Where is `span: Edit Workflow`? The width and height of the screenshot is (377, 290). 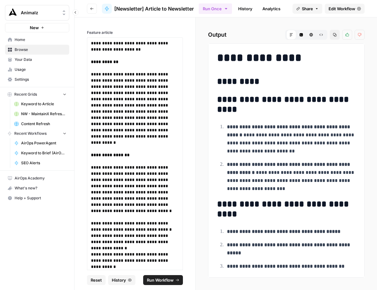
span: Edit Workflow is located at coordinates (342, 9).